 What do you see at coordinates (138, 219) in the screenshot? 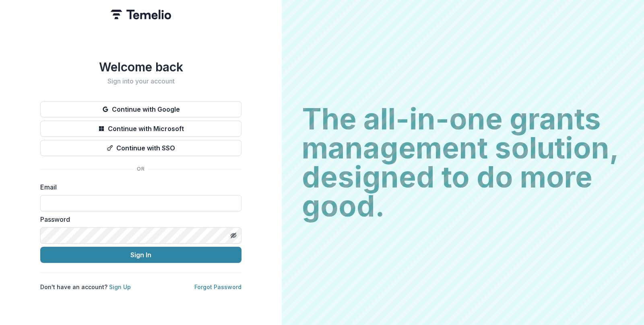
I see `label: Password` at bounding box center [138, 219].